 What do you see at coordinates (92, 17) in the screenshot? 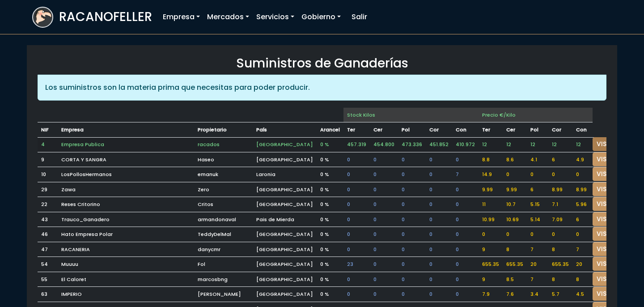
I see `a: RACANOFELLER` at bounding box center [92, 17].